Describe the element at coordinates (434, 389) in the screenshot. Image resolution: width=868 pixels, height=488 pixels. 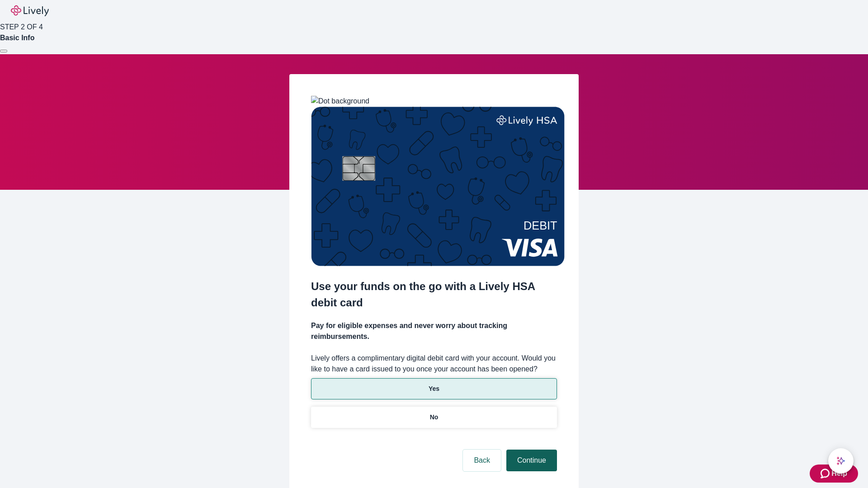
I see `button: Yes` at that location.